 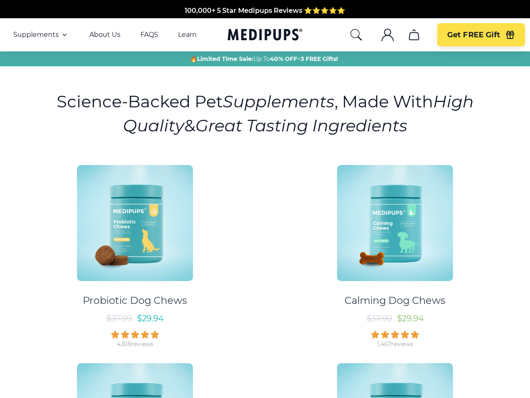 What do you see at coordinates (135, 253) in the screenshot?
I see `a: Probiotic Dog Chews - MedipupsProbiotic Dog Chews$37.99$29.944,818reviews` at bounding box center [135, 253].